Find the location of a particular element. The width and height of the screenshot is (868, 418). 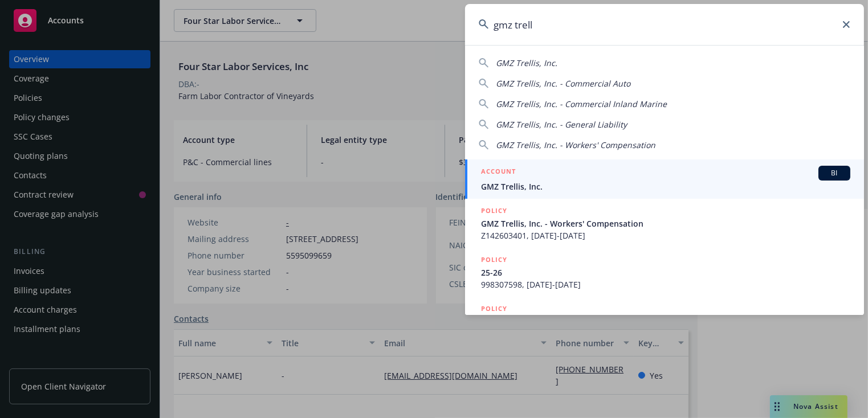

h5: ACCOUNT is located at coordinates (498, 173).